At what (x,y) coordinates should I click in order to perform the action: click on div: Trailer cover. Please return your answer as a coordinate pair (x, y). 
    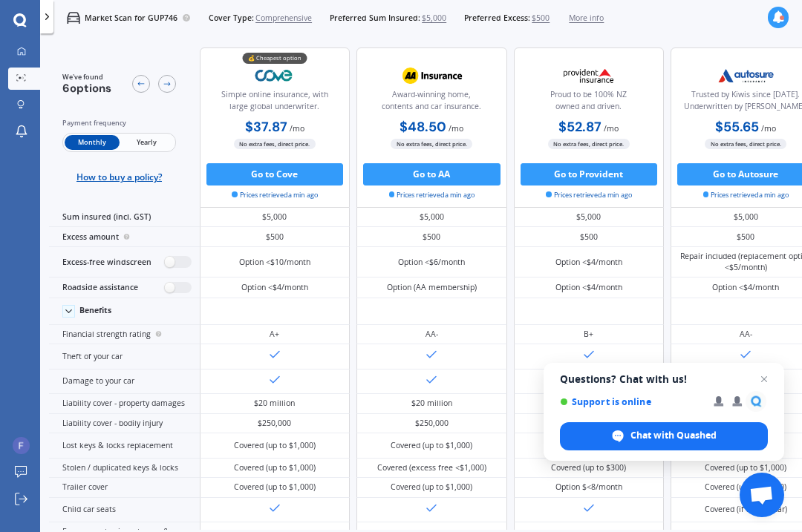
    Looking at the image, I should click on (124, 487).